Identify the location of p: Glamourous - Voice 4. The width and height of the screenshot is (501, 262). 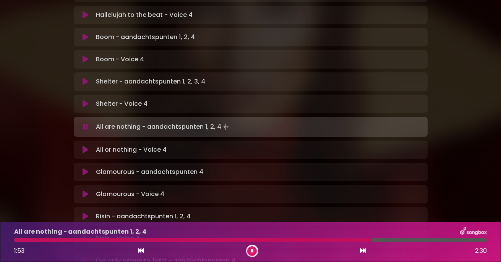
(130, 194).